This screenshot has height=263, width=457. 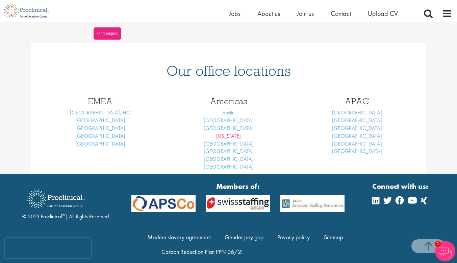 I want to click on a: Sitemap, so click(x=333, y=236).